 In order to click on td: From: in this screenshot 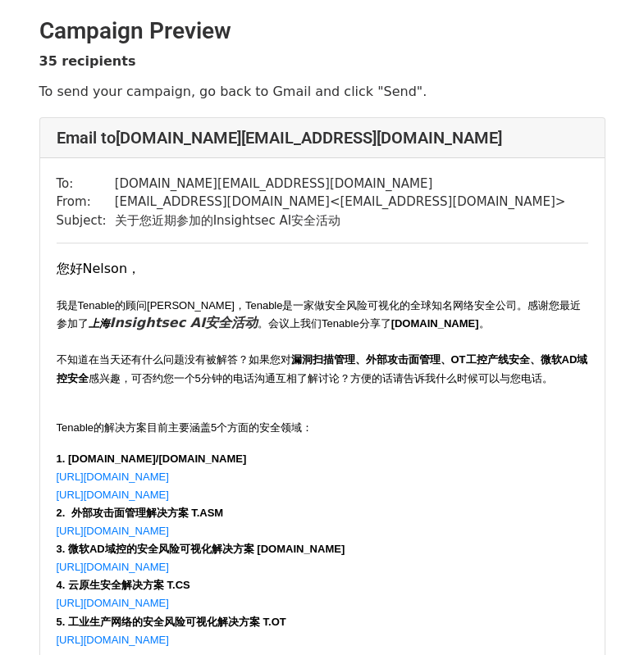, I will do `click(86, 202)`.